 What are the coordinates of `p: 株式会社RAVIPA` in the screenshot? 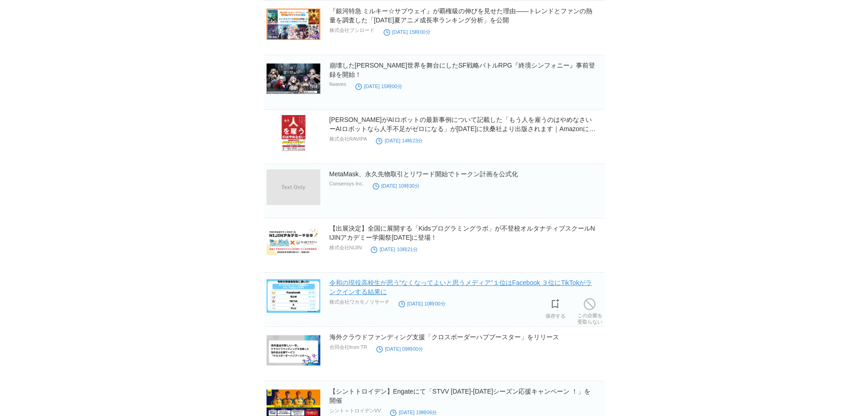 It's located at (348, 138).